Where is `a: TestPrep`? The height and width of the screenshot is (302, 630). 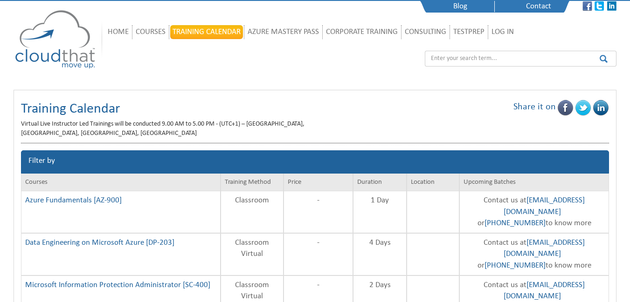 a: TestPrep is located at coordinates (468, 32).